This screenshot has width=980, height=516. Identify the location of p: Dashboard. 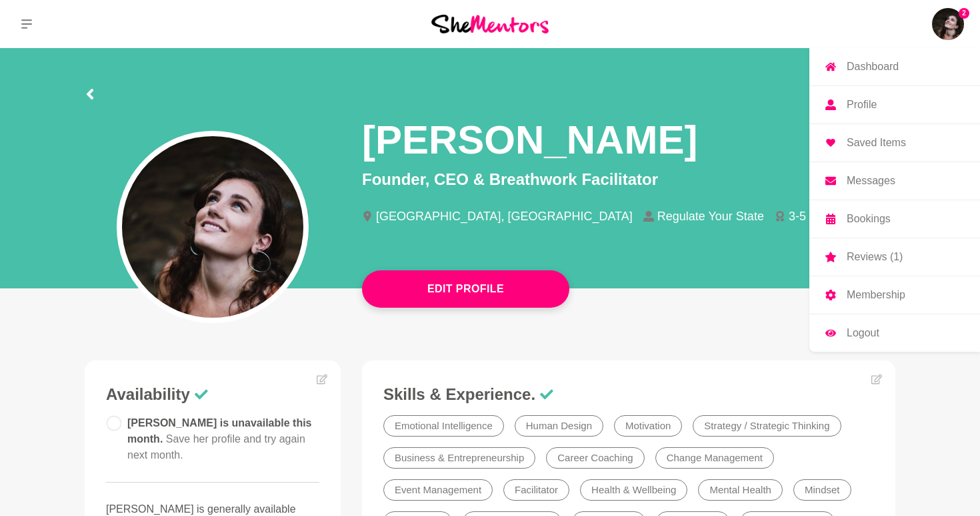
(873, 67).